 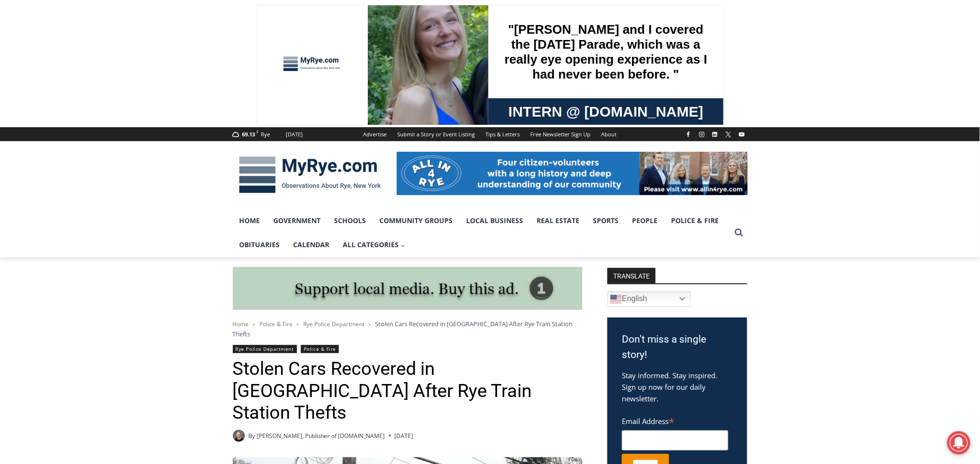 What do you see at coordinates (375, 245) in the screenshot?
I see `button: Child menu of All Categories` at bounding box center [375, 245].